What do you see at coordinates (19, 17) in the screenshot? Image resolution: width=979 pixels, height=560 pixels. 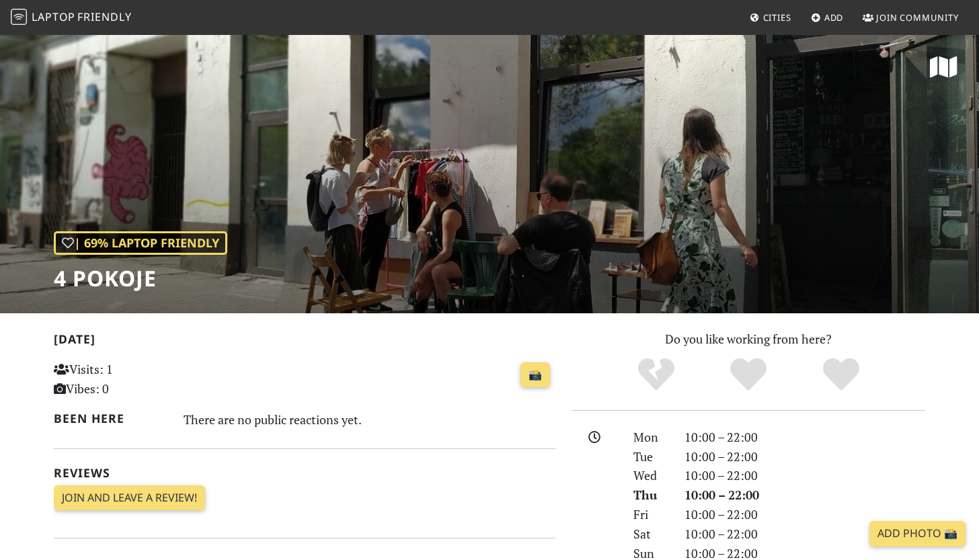 I see `img: LaptopFriendly` at bounding box center [19, 17].